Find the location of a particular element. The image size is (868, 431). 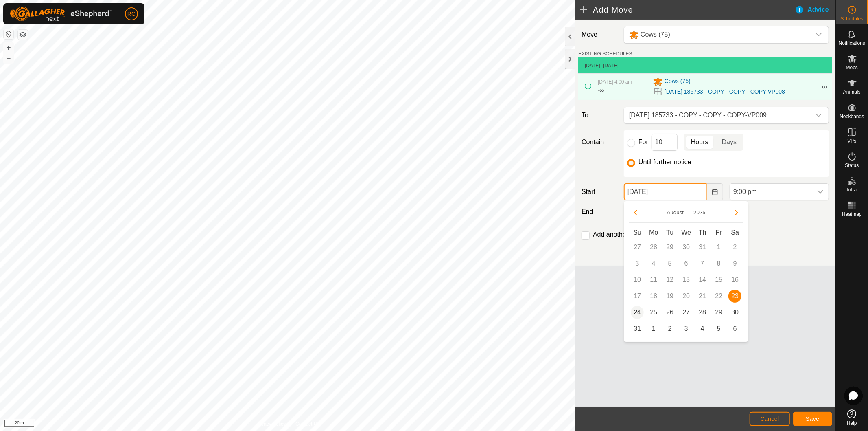

button: Map Layers is located at coordinates (23, 35).